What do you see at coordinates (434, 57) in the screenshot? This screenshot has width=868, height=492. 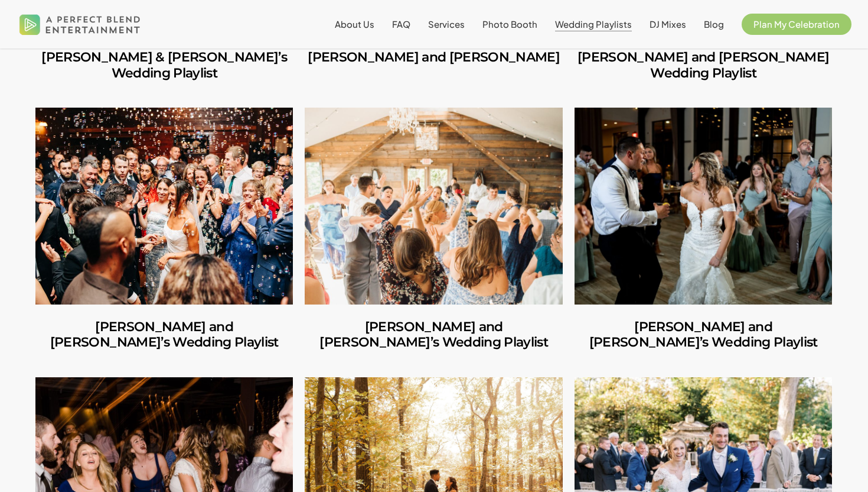 I see `a: Carlos and Olivia` at bounding box center [434, 57].